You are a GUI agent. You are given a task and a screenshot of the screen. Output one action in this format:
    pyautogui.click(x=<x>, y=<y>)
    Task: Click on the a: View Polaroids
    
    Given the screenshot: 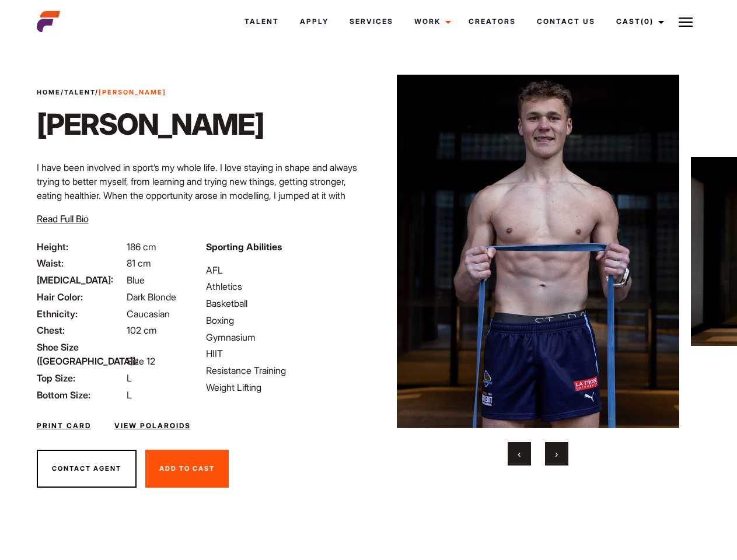 What is the action you would take?
    pyautogui.click(x=152, y=425)
    